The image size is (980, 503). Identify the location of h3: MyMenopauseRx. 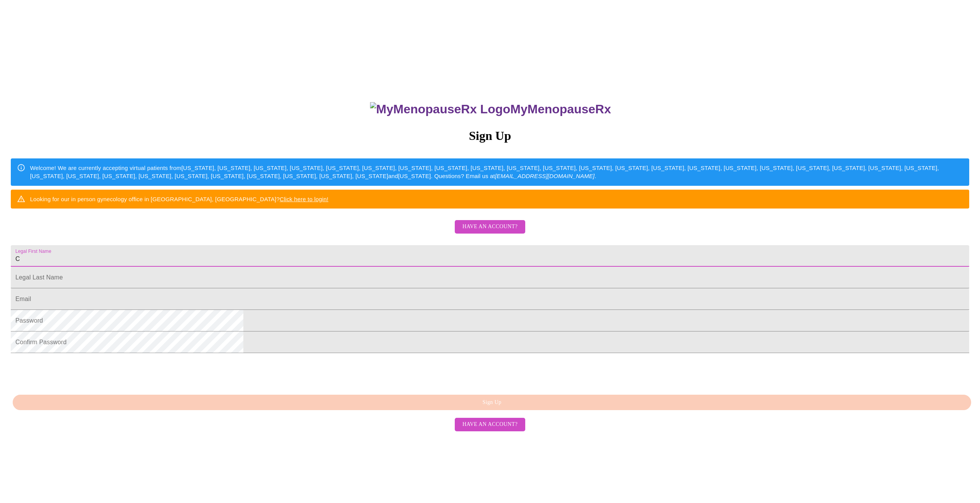
(490, 109).